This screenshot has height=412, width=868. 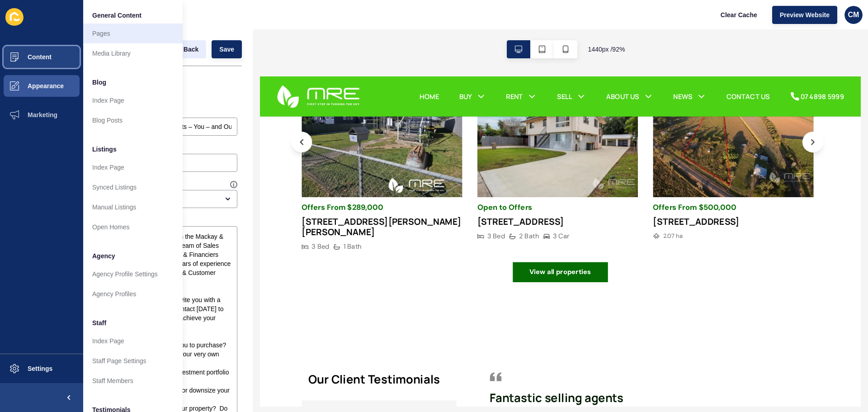 I want to click on button: Clear Cache, so click(x=739, y=15).